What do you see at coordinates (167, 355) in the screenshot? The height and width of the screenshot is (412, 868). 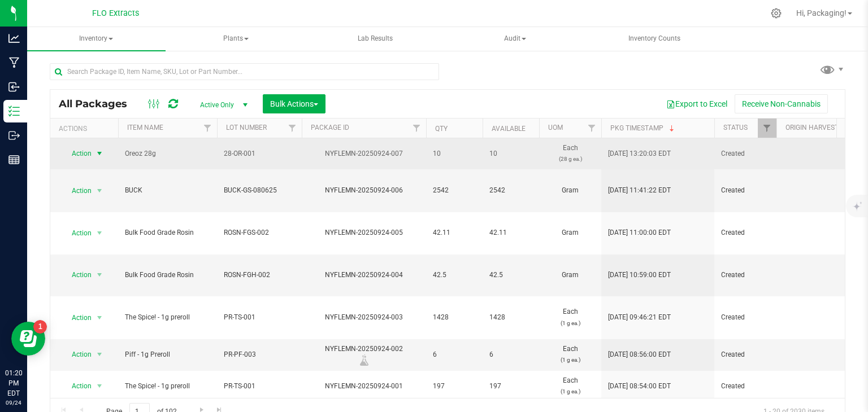 I see `span: Piff - 1g Preroll` at bounding box center [167, 355].